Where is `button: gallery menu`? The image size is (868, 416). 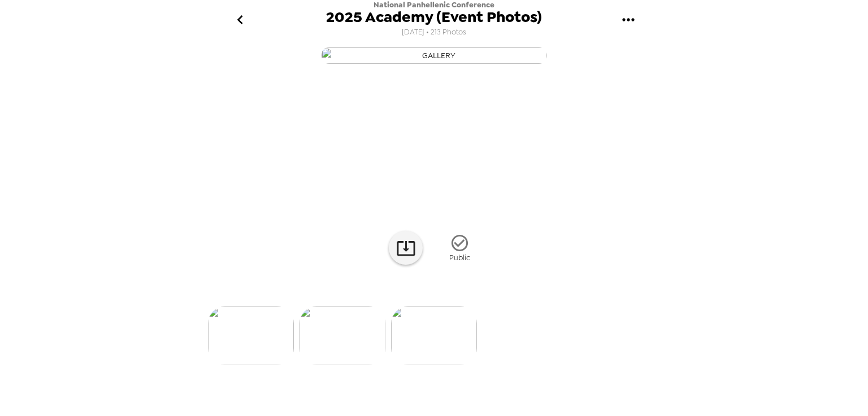 button: gallery menu is located at coordinates (628, 20).